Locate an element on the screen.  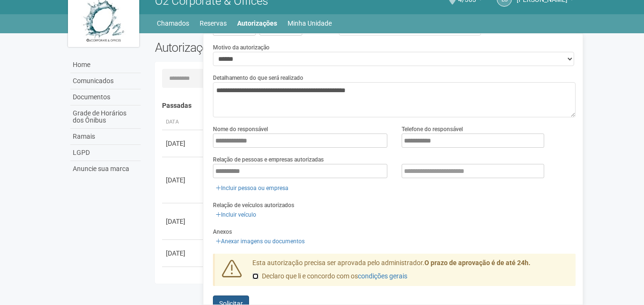
a: Grade de Horários dos Ônibus is located at coordinates (106, 117).